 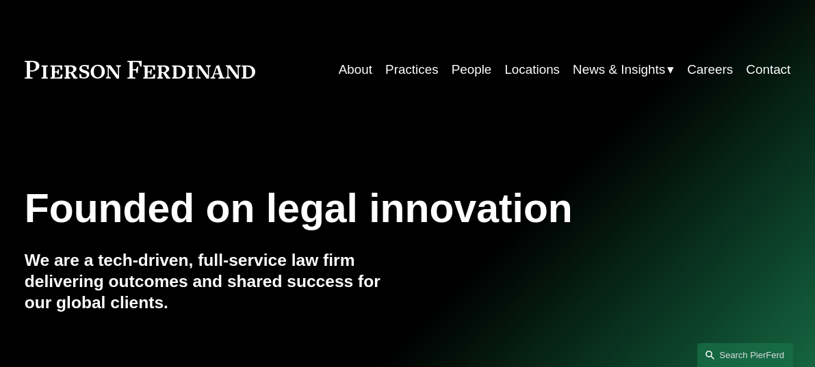 I want to click on a: About, so click(x=355, y=70).